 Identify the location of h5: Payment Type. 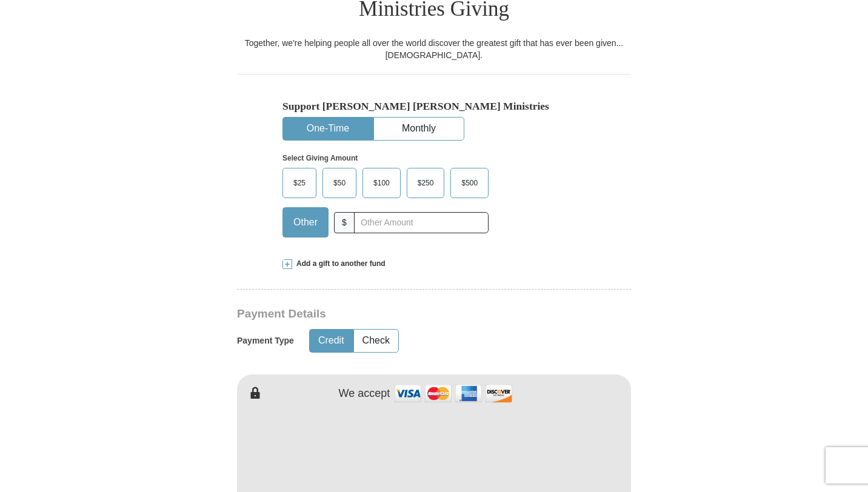
(266, 340).